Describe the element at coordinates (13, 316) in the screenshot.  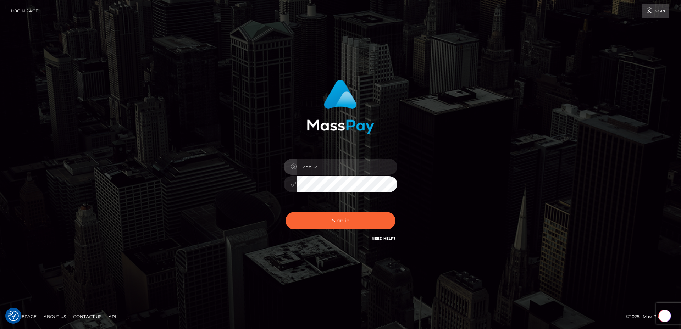
I see `img: Revisit consent button` at that location.